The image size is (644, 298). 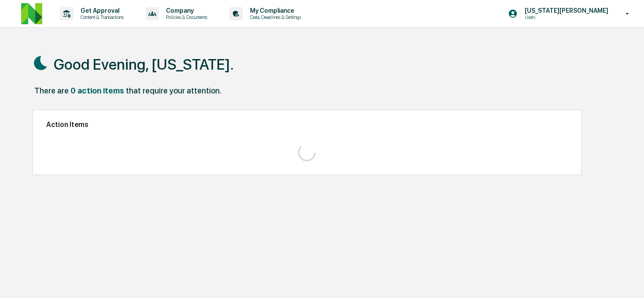 What do you see at coordinates (185, 10) in the screenshot?
I see `p: Company` at bounding box center [185, 10].